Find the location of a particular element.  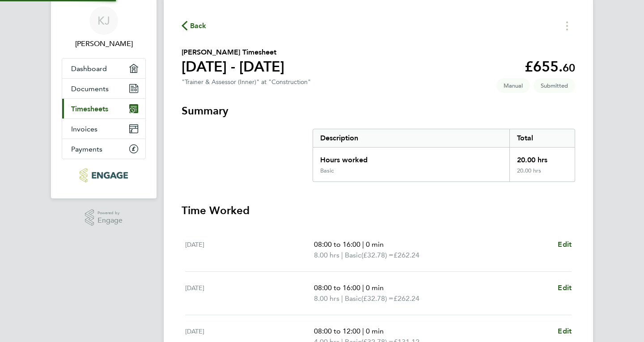

a: Powered byEngage is located at coordinates (104, 217).